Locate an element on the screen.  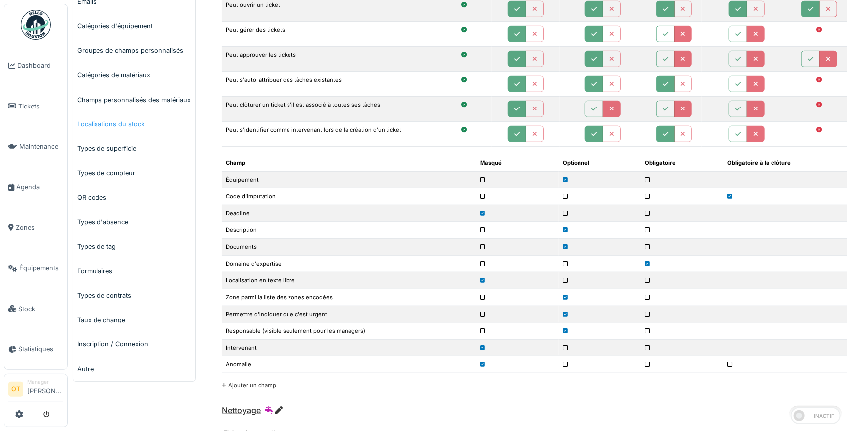
td: Permettre d'indiquer que c'est urgent is located at coordinates (348, 314).